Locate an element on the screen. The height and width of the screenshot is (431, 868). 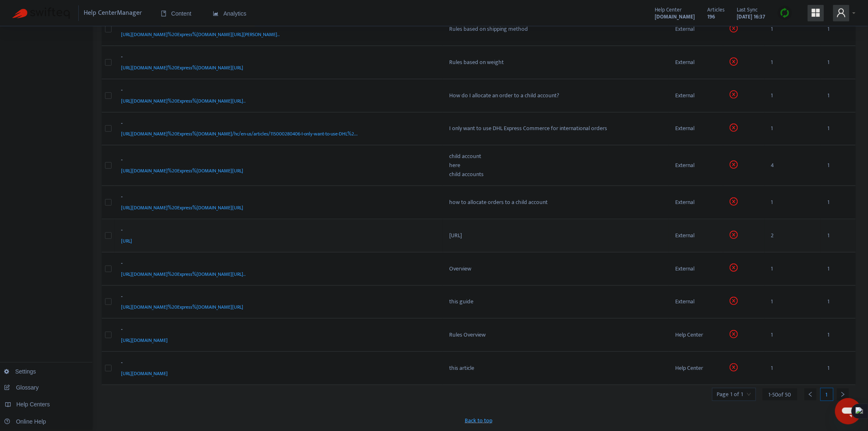
div: child account is located at coordinates (557, 157).